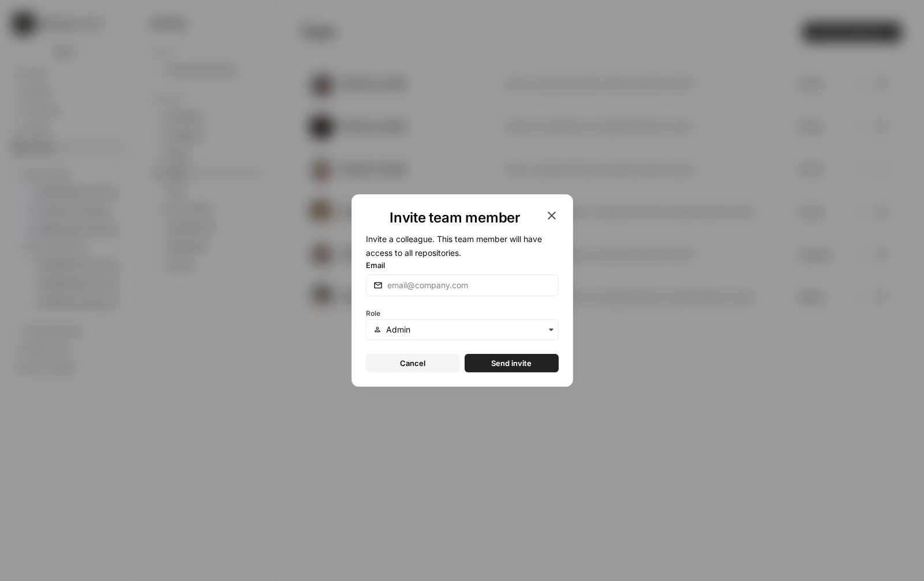 Image resolution: width=924 pixels, height=581 pixels. Describe the element at coordinates (372, 313) in the screenshot. I see `span: Role` at that location.